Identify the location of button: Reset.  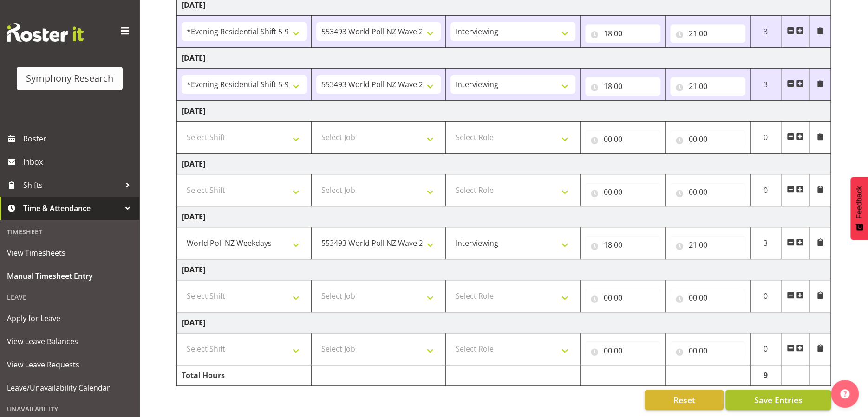
(684, 400).